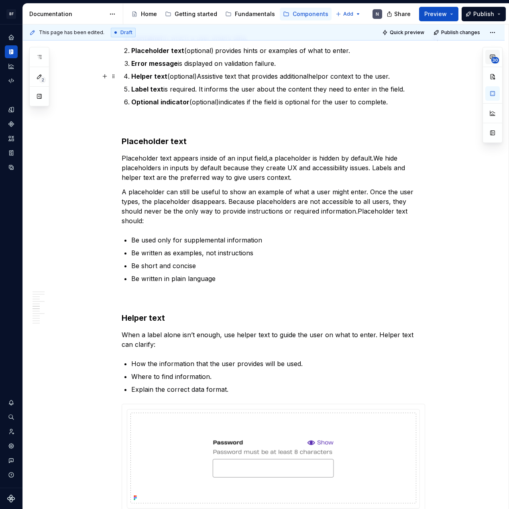  Describe the element at coordinates (71, 33) in the screenshot. I see `span: This page has been edited.` at that location.